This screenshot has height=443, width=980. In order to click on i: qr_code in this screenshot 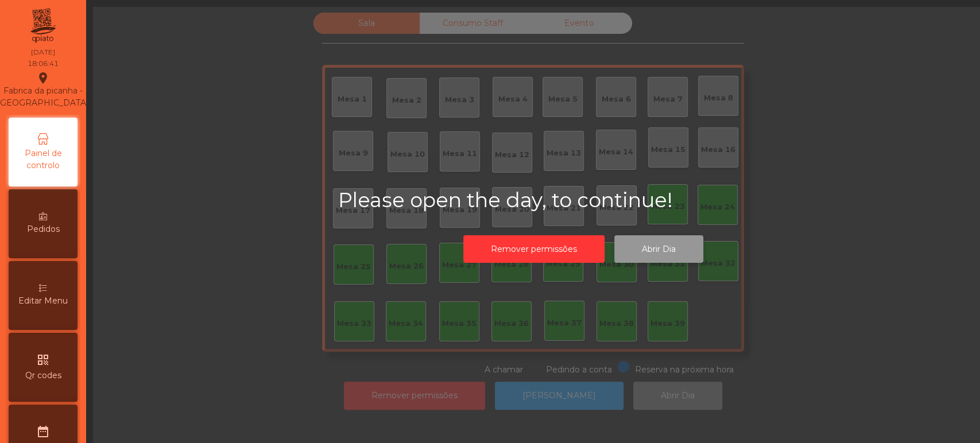, I will do `click(43, 360)`.